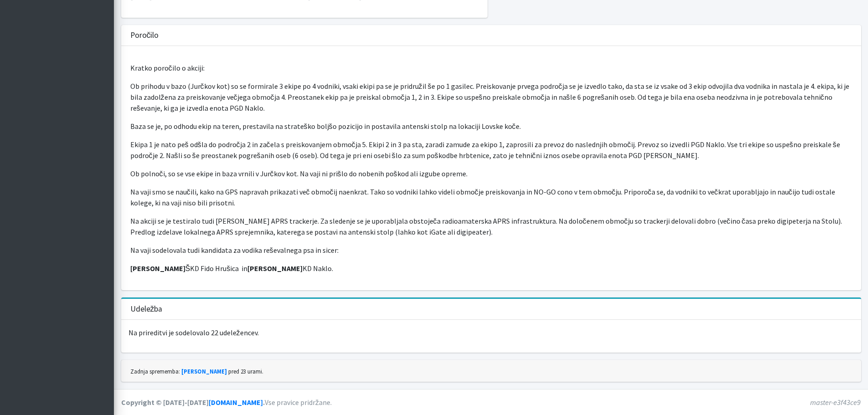 Image resolution: width=868 pixels, height=415 pixels. Describe the element at coordinates (491, 250) in the screenshot. I see `p: Na vaji sodelovala tudi kandidata za vodika reševalnega psa in sicer:` at that location.